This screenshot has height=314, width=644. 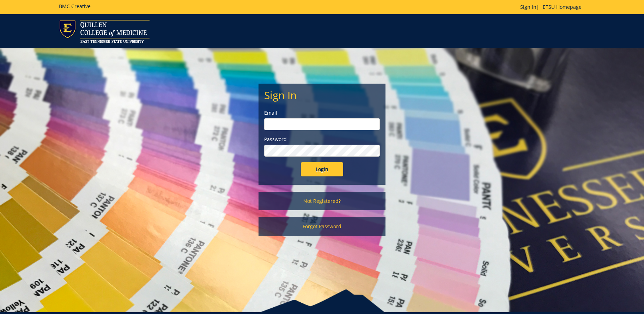 I want to click on img: ETSU logo, so click(x=104, y=31).